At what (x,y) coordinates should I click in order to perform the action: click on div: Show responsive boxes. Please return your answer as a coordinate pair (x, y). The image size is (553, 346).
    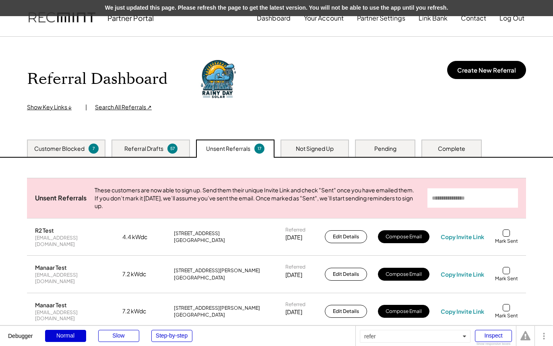
    Looking at the image, I should click on (494, 344).